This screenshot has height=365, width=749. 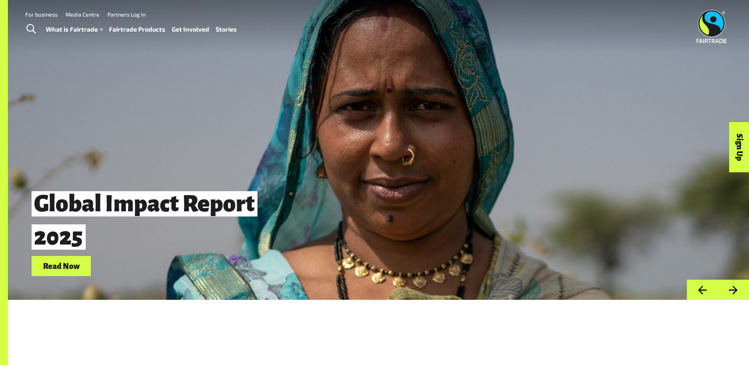 I want to click on a: Get Involved, so click(x=190, y=29).